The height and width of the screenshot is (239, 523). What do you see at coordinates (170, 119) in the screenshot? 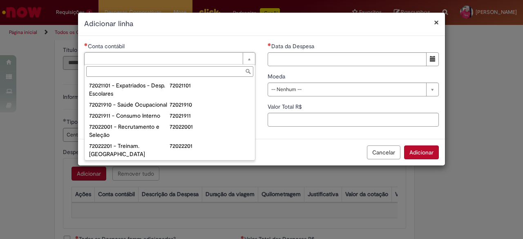
I see `ul: Conta contábil` at bounding box center [170, 119].